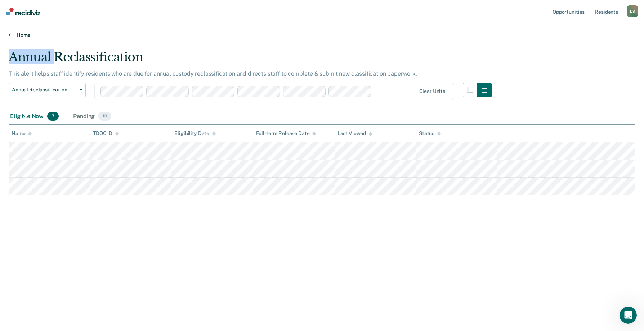  Describe the element at coordinates (355, 133) in the screenshot. I see `div: Last Viewed` at that location.